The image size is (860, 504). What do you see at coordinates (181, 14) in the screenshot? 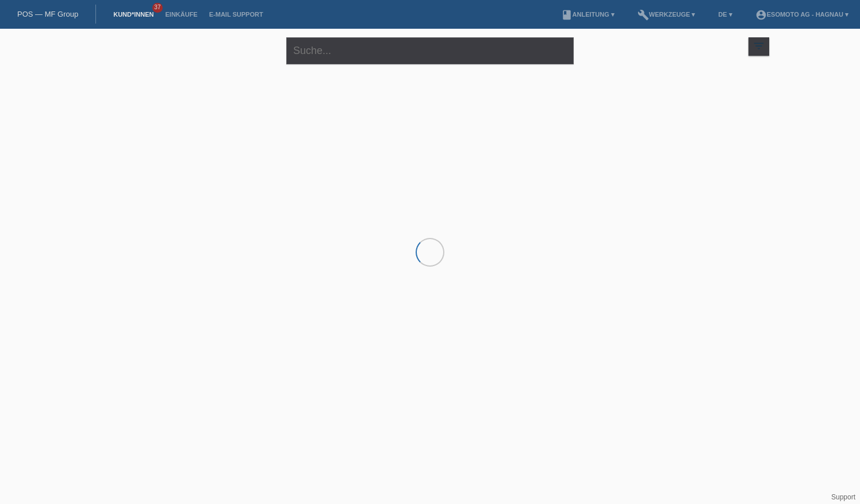
I see `a: Einkäufe` at bounding box center [181, 14].